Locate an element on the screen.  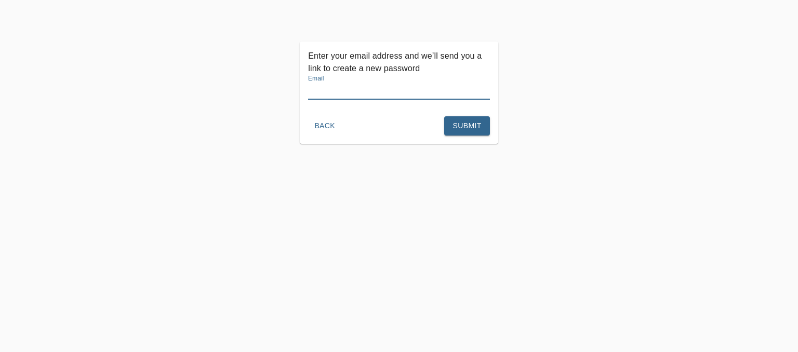
span: Back is located at coordinates (325, 126).